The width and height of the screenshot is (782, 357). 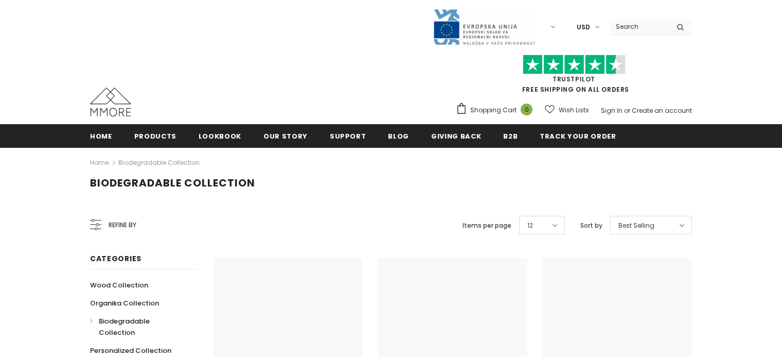 What do you see at coordinates (131, 350) in the screenshot?
I see `span: Personalized Collection` at bounding box center [131, 350].